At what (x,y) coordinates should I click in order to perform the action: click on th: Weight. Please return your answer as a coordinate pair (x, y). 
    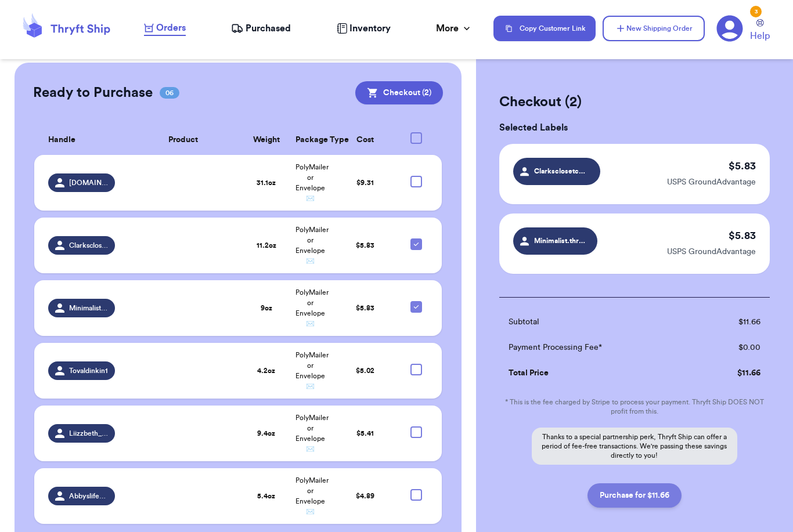
    Looking at the image, I should click on (267, 140).